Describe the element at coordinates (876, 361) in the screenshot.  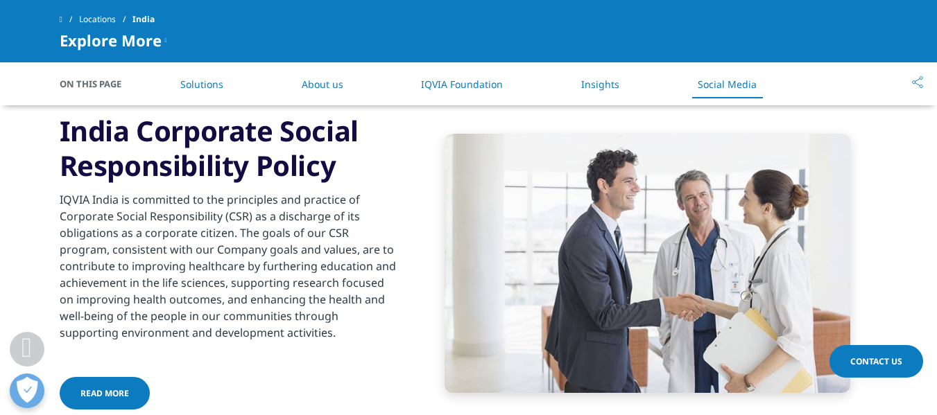
I see `span: Contact Us` at that location.